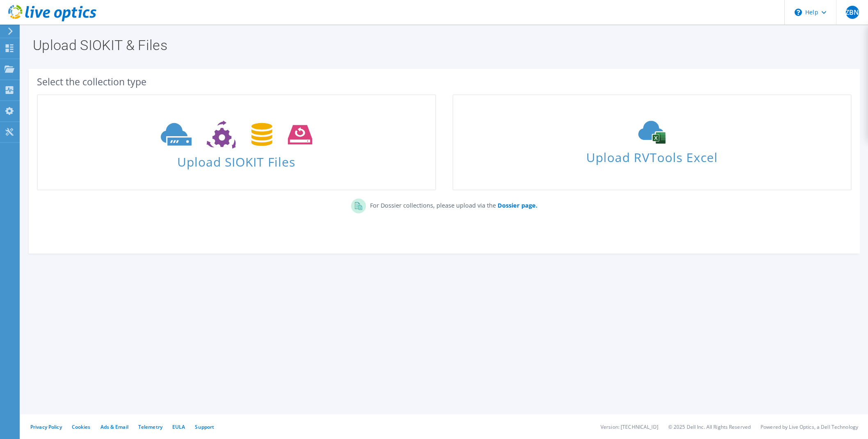 The width and height of the screenshot is (868, 439). What do you see at coordinates (652, 155) in the screenshot?
I see `span: Upload RVTools Excel` at bounding box center [652, 155].